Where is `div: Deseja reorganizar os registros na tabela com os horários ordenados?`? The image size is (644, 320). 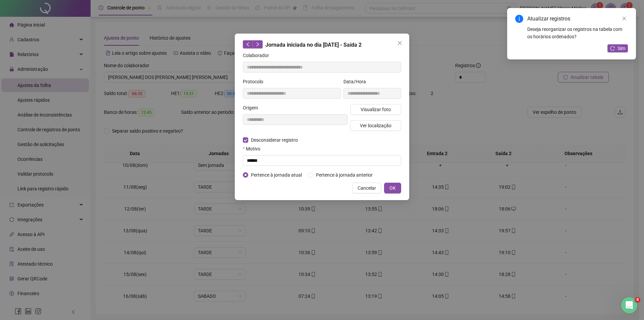
div: Deseja reorganizar os registros na tabela com os horários ordenados? is located at coordinates (578, 33).